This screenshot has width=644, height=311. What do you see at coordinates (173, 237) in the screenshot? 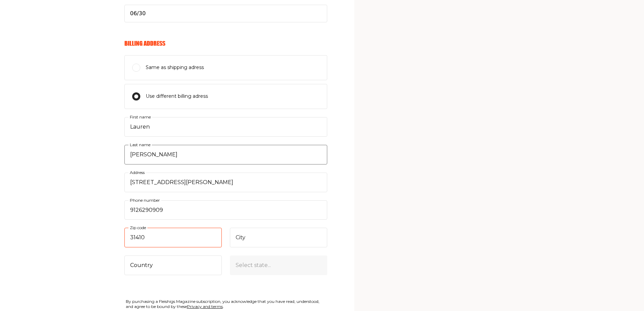
I see `input: Zip code` at bounding box center [173, 237].